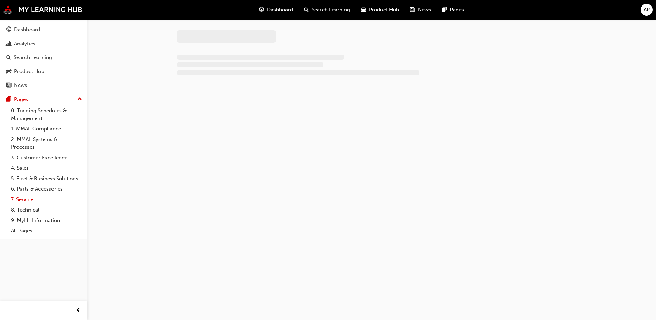 This screenshot has width=656, height=320. What do you see at coordinates (46, 168) in the screenshot?
I see `a: 4. Sales` at bounding box center [46, 168].